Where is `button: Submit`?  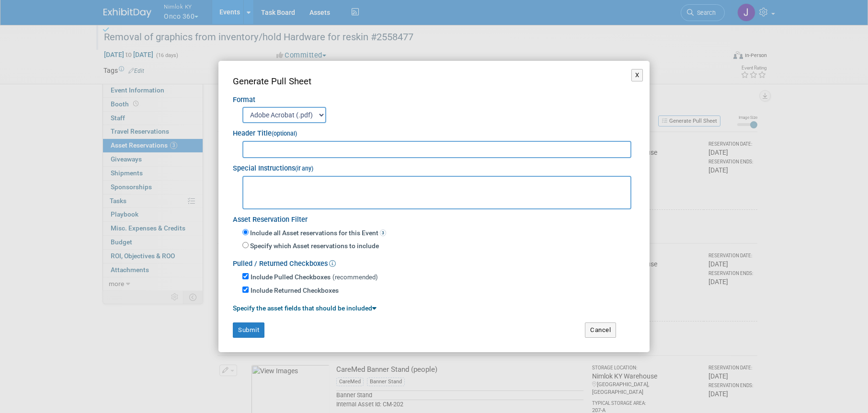
button: Submit is located at coordinates (249, 330).